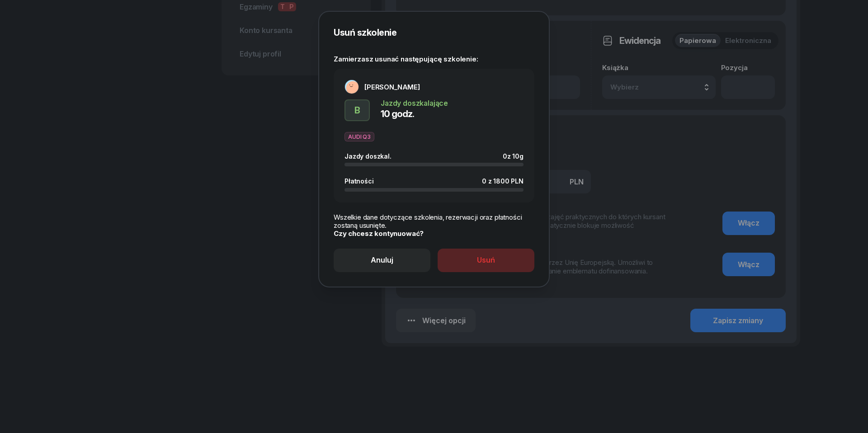 This screenshot has width=868, height=433. What do you see at coordinates (382, 260) in the screenshot?
I see `div: Anuluj` at bounding box center [382, 260].